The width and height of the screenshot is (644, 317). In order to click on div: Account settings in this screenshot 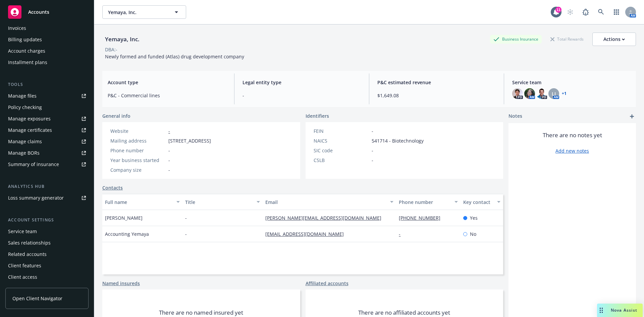, I will do `click(47, 220)`.